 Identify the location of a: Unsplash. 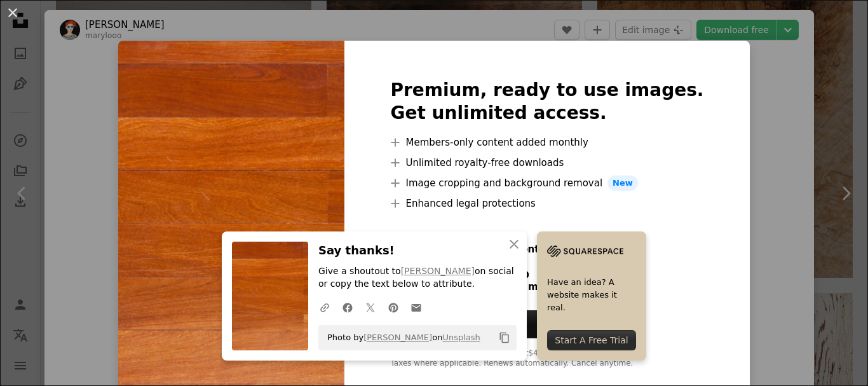
(461, 338).